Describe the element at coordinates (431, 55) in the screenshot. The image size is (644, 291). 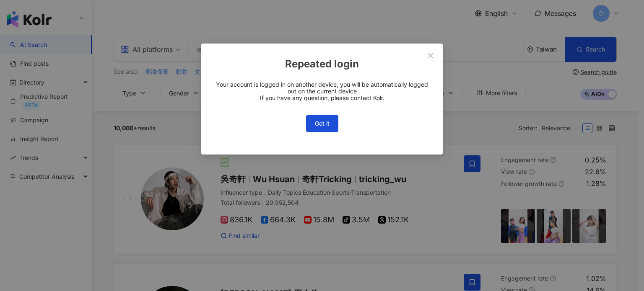
I see `button: Close` at that location.